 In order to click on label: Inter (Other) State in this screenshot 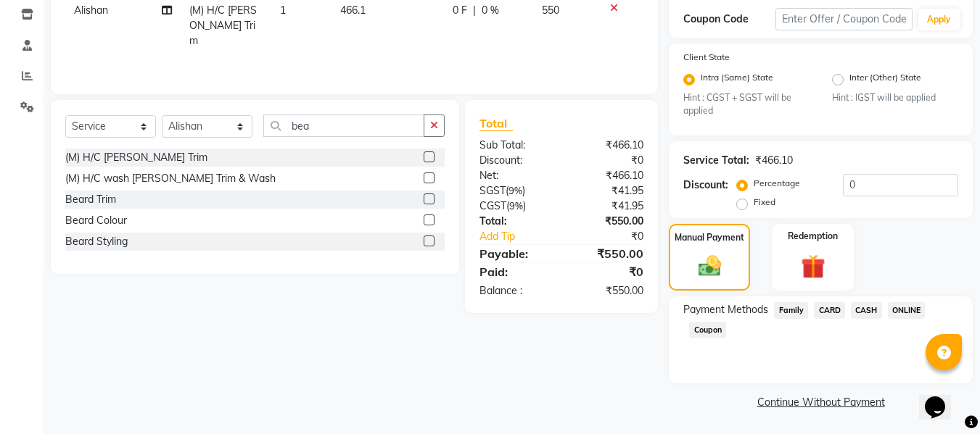, I will do `click(885, 80)`.